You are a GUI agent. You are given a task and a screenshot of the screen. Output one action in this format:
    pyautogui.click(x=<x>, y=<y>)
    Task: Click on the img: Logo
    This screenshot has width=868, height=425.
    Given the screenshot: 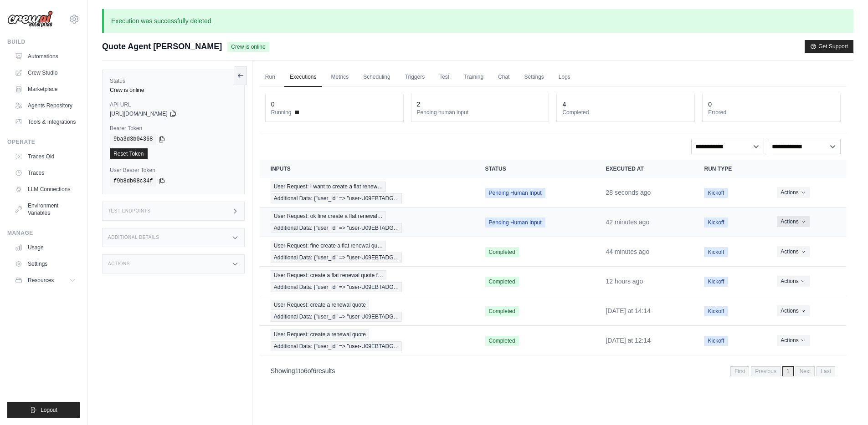 What is the action you would take?
    pyautogui.click(x=30, y=19)
    